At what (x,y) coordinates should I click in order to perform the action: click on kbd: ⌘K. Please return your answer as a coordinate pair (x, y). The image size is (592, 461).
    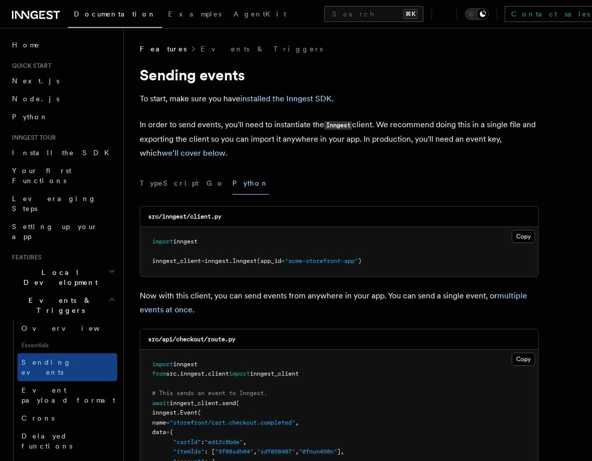
    Looking at the image, I should click on (410, 14).